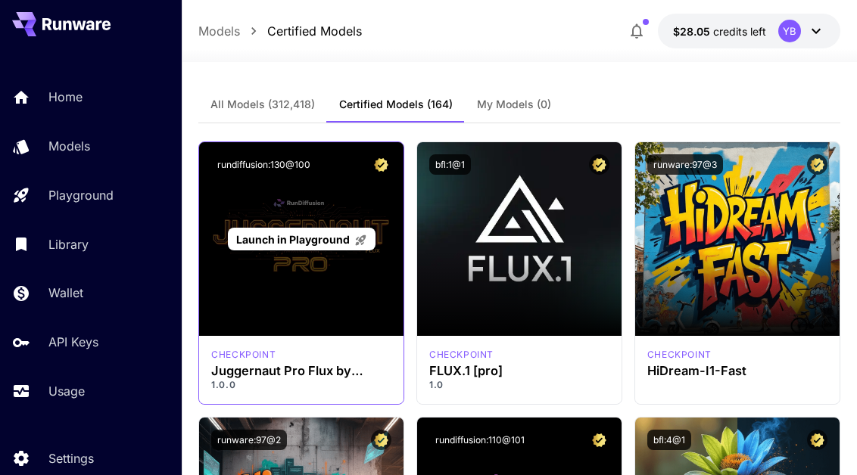  What do you see at coordinates (749, 31) in the screenshot?
I see `button: $28.05YB` at bounding box center [749, 31].